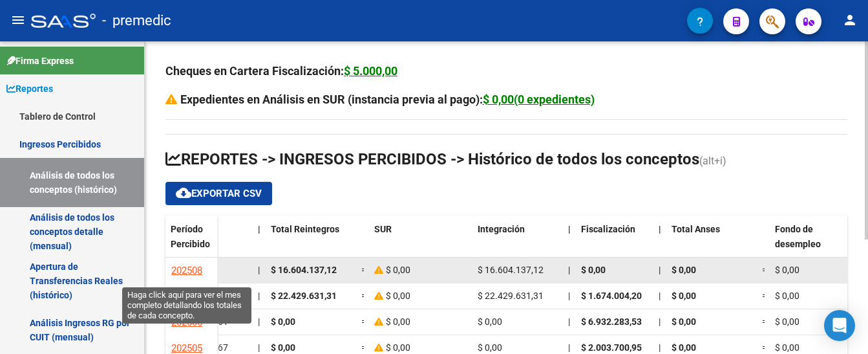 The width and height of the screenshot is (868, 354). I want to click on span: (alt+i), so click(713, 160).